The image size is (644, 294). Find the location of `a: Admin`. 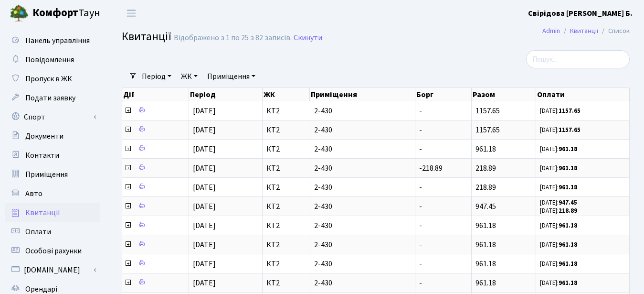

a: Admin is located at coordinates (551, 30).